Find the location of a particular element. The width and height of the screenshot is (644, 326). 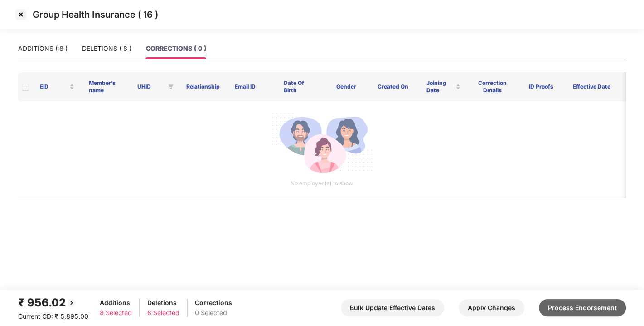

th: Correction Details is located at coordinates (492, 86).